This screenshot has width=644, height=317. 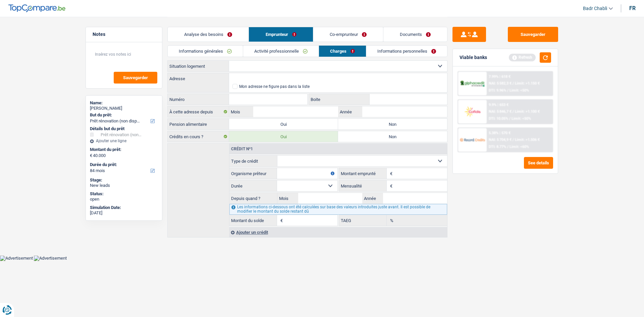 What do you see at coordinates (499, 118) in the screenshot?
I see `span: DTI: 10.05%` at bounding box center [499, 118].